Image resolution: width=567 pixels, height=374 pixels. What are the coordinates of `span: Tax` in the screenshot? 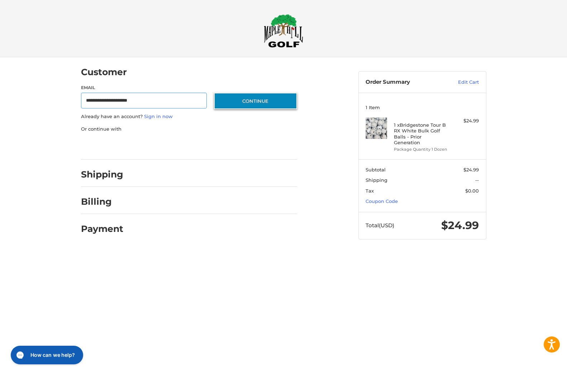 It's located at (369, 191).